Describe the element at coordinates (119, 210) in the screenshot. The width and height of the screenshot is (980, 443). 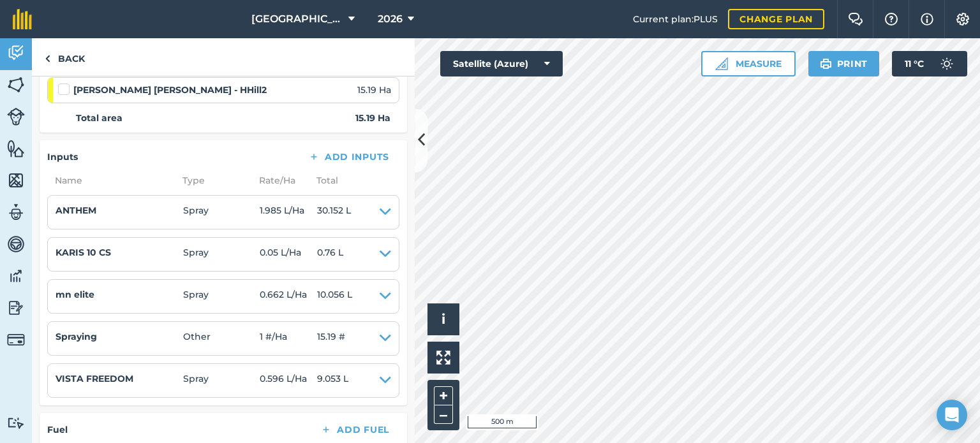
I see `h4: ANTHEM` at that location.